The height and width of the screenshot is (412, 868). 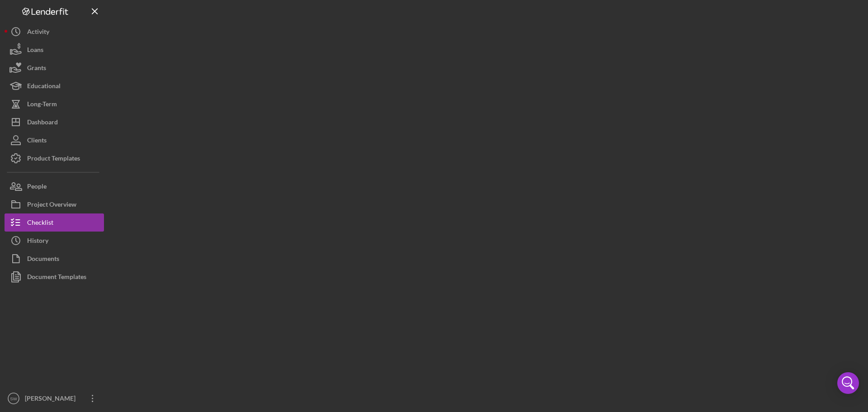 I want to click on div: Open Intercom Messenger, so click(x=848, y=383).